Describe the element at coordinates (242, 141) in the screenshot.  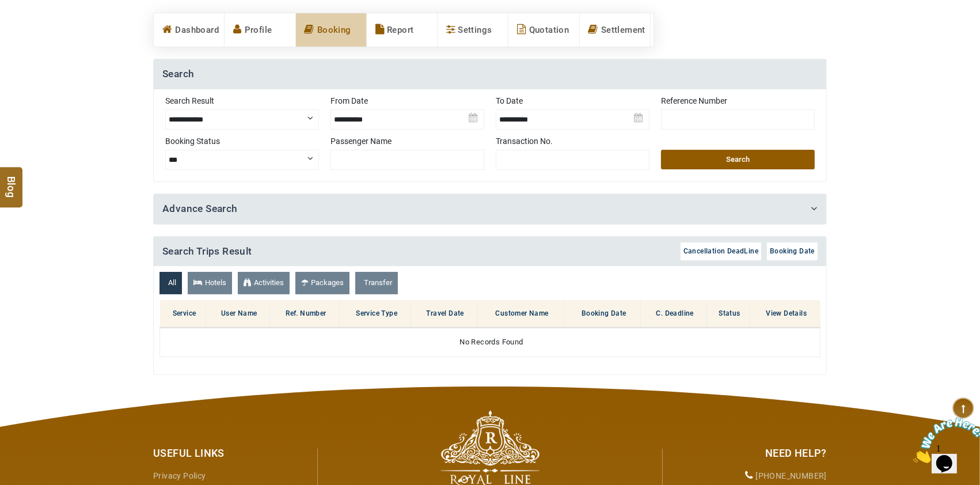
I see `label: Booking Status` at that location.